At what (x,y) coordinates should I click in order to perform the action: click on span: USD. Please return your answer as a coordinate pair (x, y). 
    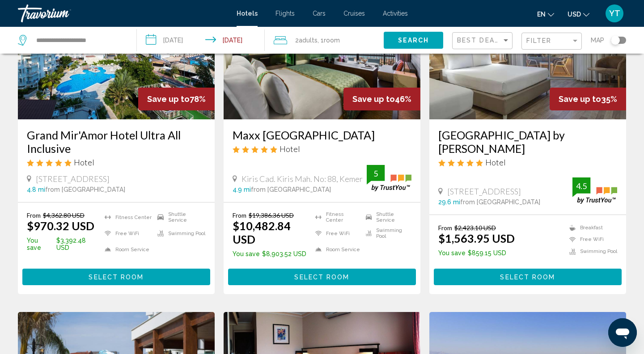
    Looking at the image, I should click on (575, 15).